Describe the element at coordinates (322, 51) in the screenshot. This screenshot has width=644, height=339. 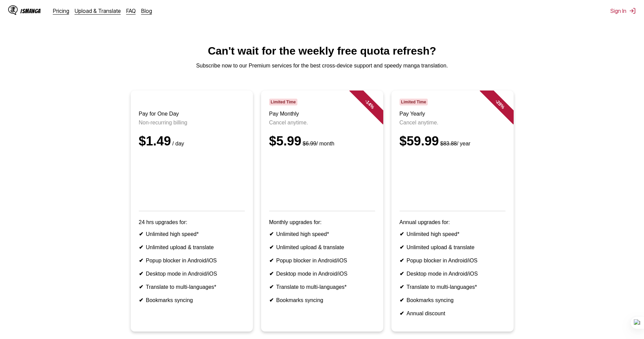
I see `h1: Can't wait for the weekly free quota refresh?` at that location.